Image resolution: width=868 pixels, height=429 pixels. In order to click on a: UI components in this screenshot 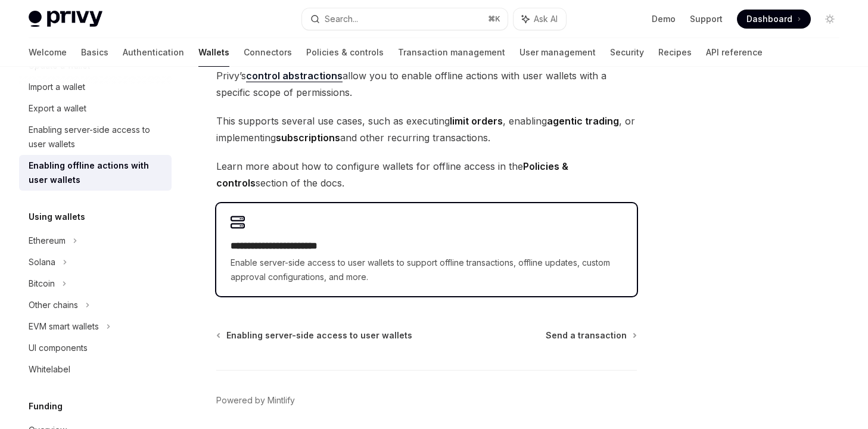, I will do `click(95, 347)`.